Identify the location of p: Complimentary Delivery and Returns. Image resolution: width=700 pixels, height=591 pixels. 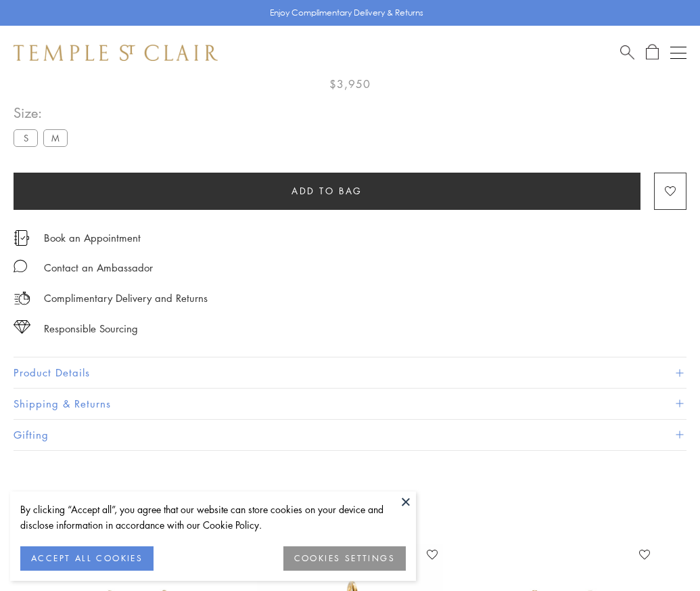
(126, 298).